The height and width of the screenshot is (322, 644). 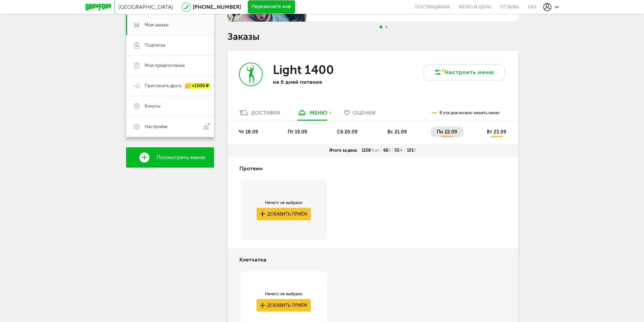 What do you see at coordinates (165, 66) in the screenshot?
I see `span: Мои предпочтения` at bounding box center [165, 66].